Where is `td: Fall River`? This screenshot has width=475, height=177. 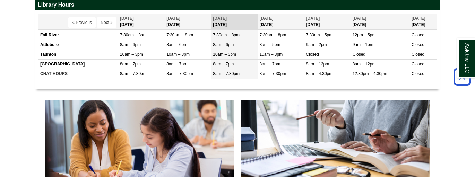 td: Fall River is located at coordinates (78, 35).